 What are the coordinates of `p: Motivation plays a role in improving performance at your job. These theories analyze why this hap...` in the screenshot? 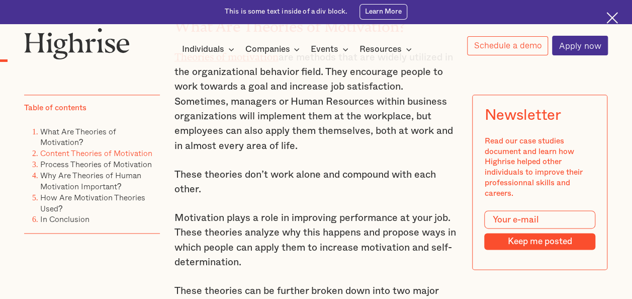 It's located at (317, 241).